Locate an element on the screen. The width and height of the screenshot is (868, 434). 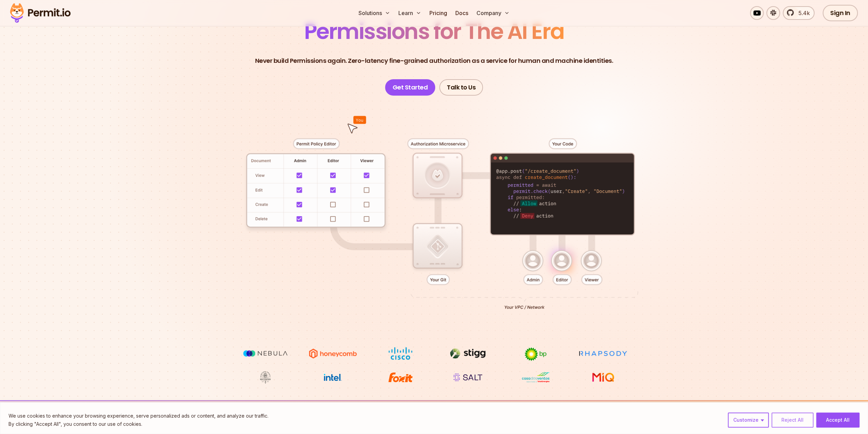
img: Cisco is located at coordinates (401, 354).